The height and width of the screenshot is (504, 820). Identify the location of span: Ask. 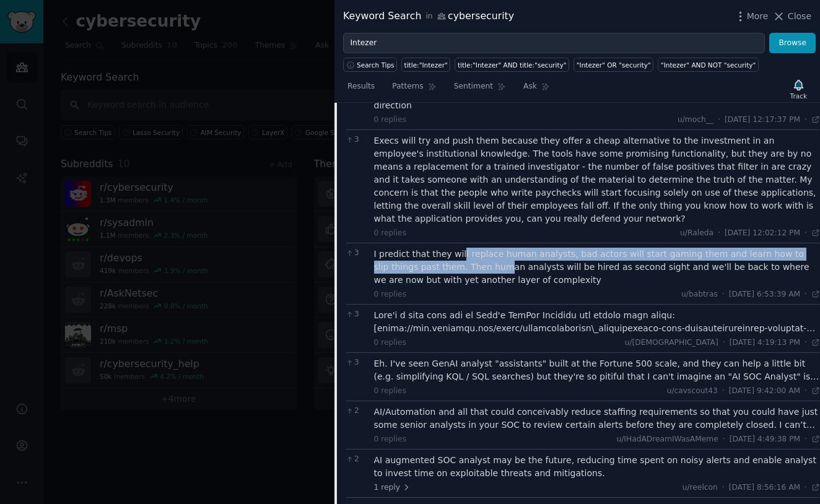
(530, 86).